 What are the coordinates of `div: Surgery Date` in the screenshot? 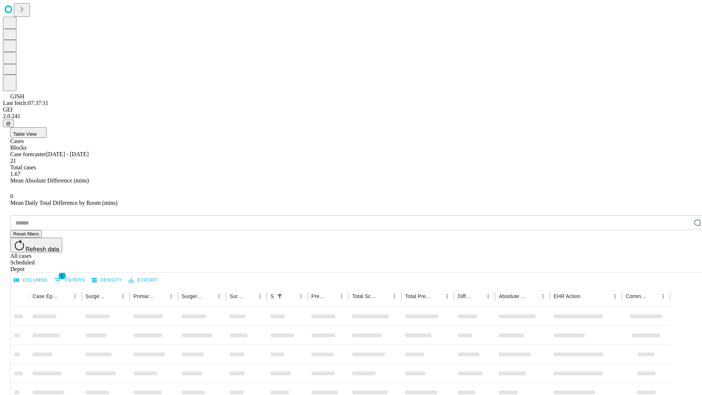 It's located at (237, 296).